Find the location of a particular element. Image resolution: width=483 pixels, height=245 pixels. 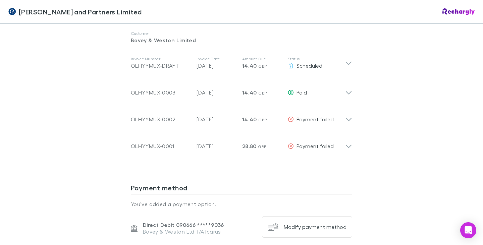

p: You’ve added a payment option. is located at coordinates (242, 204).